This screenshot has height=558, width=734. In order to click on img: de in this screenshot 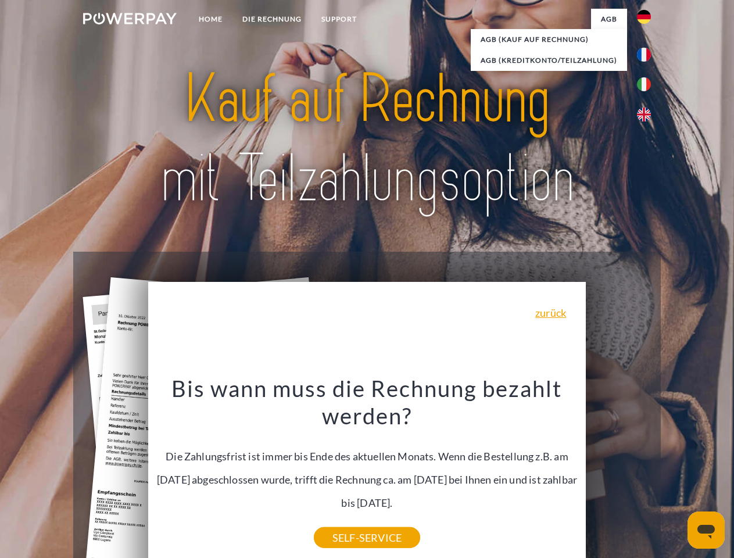, I will do `click(644, 17)`.